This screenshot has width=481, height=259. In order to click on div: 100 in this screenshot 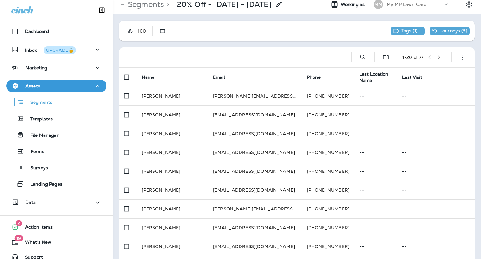, I will do `click(145, 31)`.